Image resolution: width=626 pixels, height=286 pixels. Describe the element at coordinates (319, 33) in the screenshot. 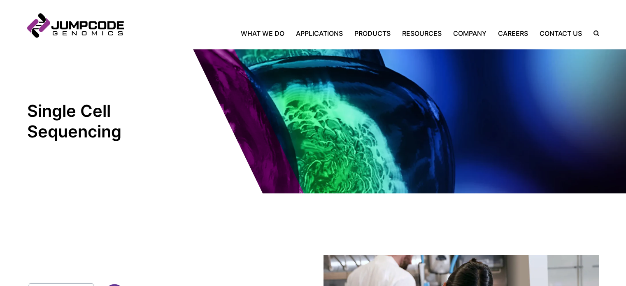

I see `a: Applications` at that location.